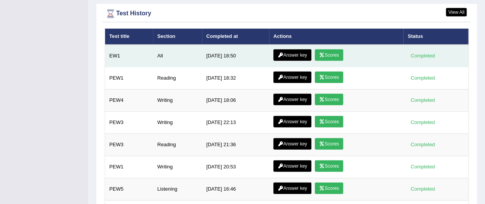  I want to click on th: Status, so click(435, 37).